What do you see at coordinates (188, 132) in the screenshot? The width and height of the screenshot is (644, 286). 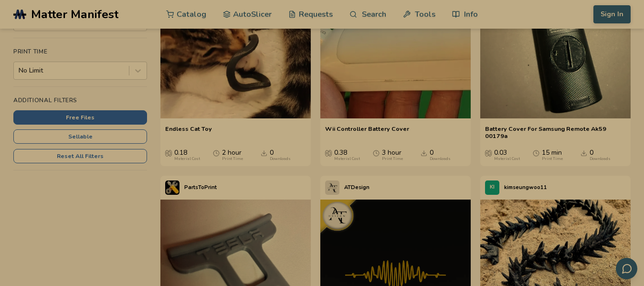 I see `a: Endless Cat Toy` at bounding box center [188, 132].